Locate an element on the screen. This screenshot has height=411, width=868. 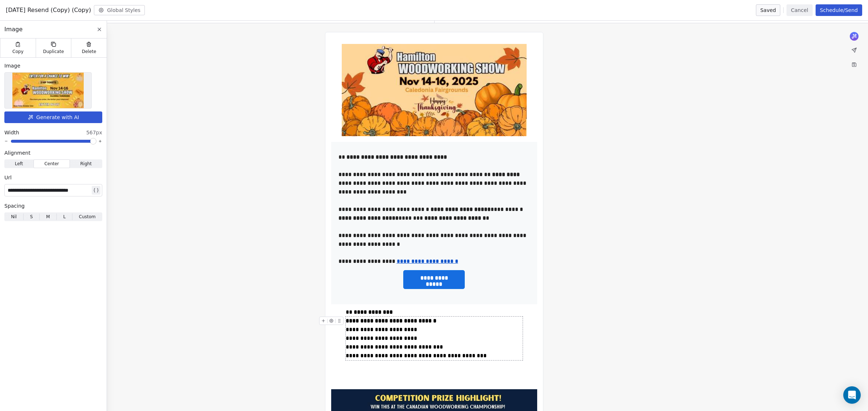
button: Cancel is located at coordinates (799, 10).